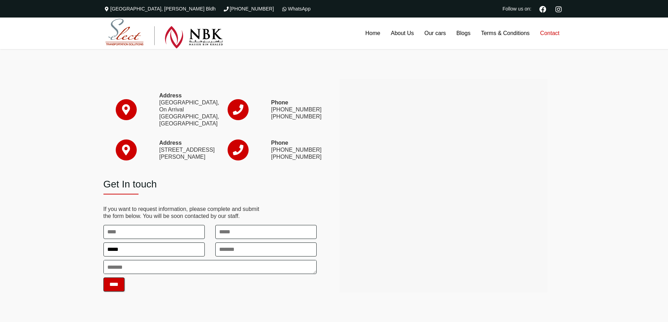 The image size is (668, 322). I want to click on h2: Get In touch, so click(210, 184).